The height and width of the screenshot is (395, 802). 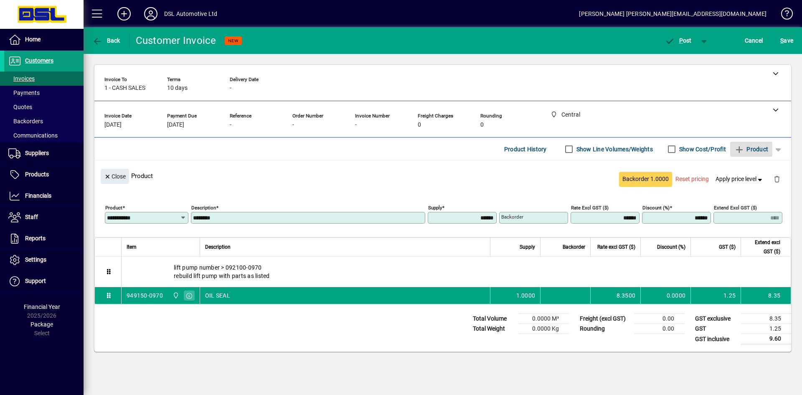 What do you see at coordinates (114, 208) in the screenshot?
I see `mat-label: Product` at bounding box center [114, 208].